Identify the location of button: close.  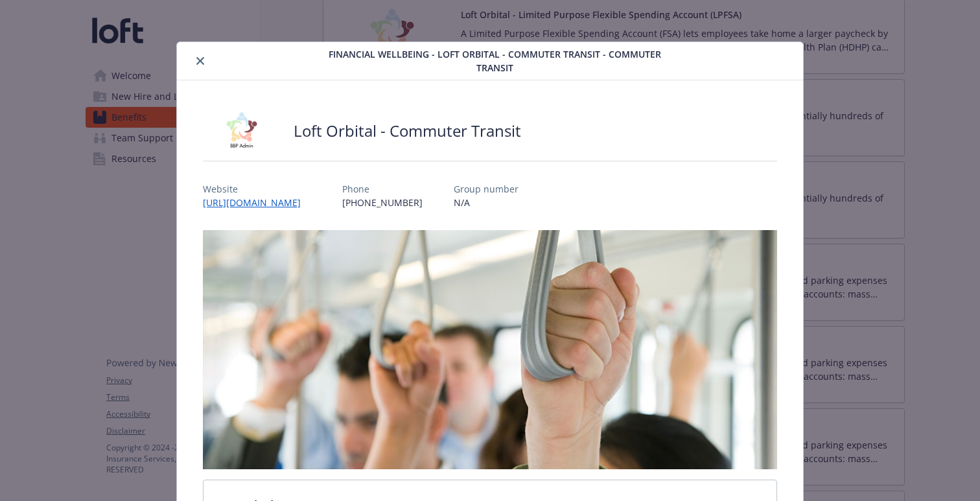
(201, 60).